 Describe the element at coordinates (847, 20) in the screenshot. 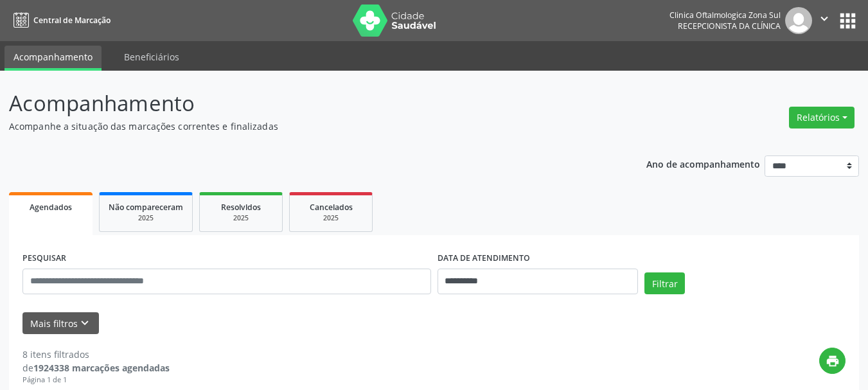

I see `button: apps` at that location.